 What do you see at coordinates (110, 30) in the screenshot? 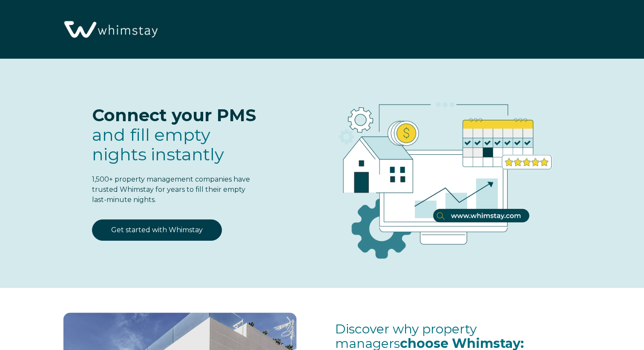
I see `img: Whimstay Logo-02 1` at bounding box center [110, 30].